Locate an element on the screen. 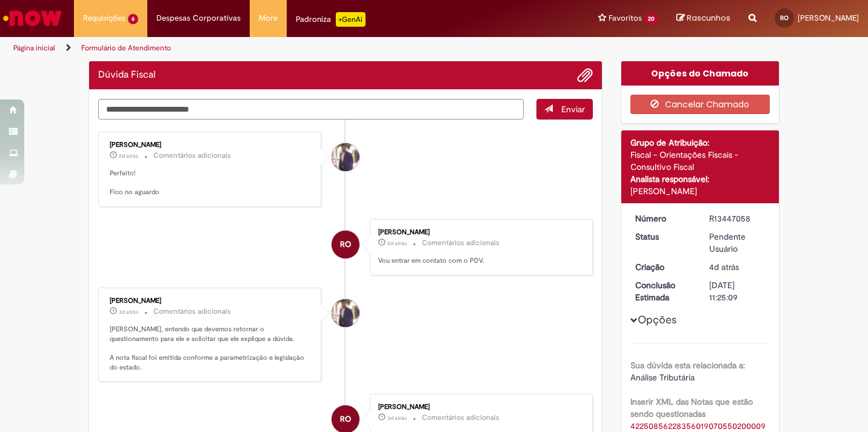 This screenshot has height=432, width=868. button: Enviar is located at coordinates (565, 109).